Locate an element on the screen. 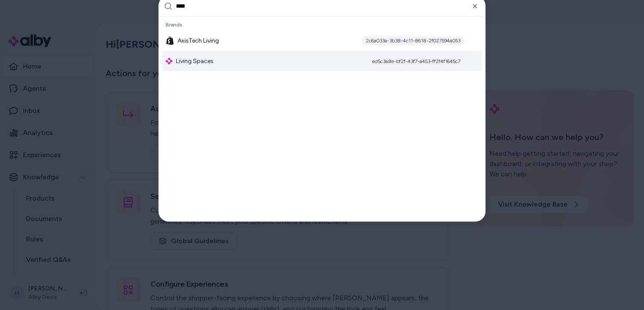 The image size is (644, 310). div: ed5c3a8e-bf2f-43f7-a453-ff2f4f1645c7 is located at coordinates (416, 61).